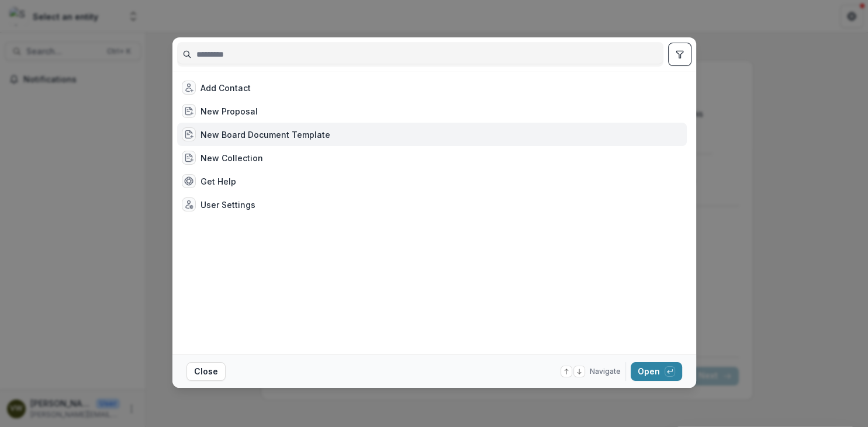 The width and height of the screenshot is (868, 427). I want to click on div: New Proposal, so click(229, 111).